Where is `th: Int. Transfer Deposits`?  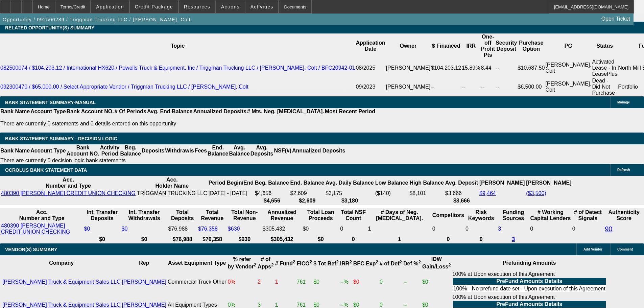 th: Int. Transfer Deposits is located at coordinates (102, 215).